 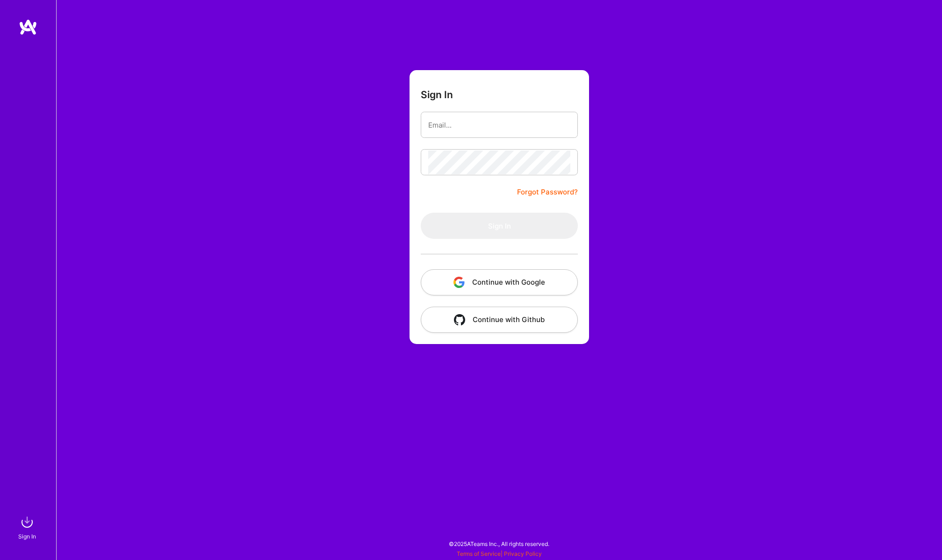 What do you see at coordinates (28, 27) in the screenshot?
I see `img: logo` at bounding box center [28, 27].